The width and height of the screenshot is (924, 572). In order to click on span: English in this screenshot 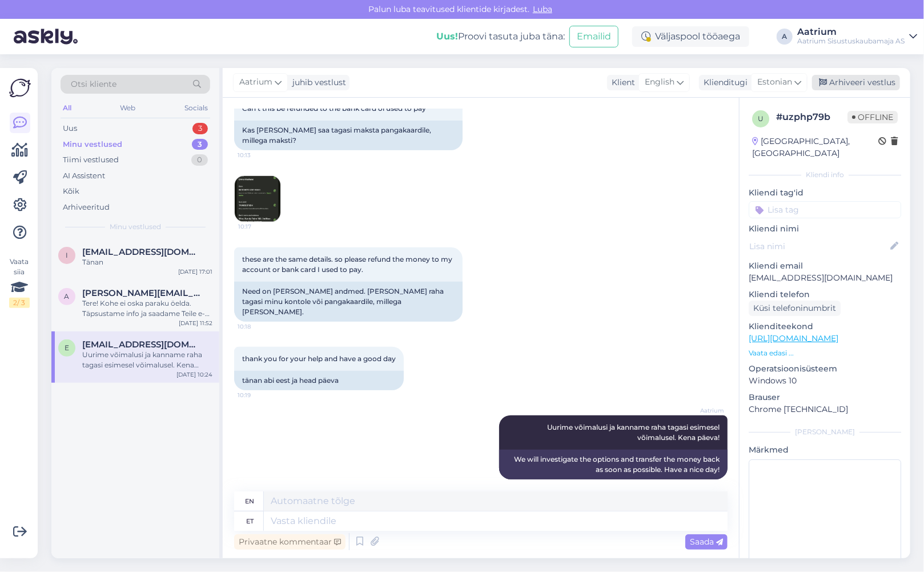, I will do `click(659, 82)`.